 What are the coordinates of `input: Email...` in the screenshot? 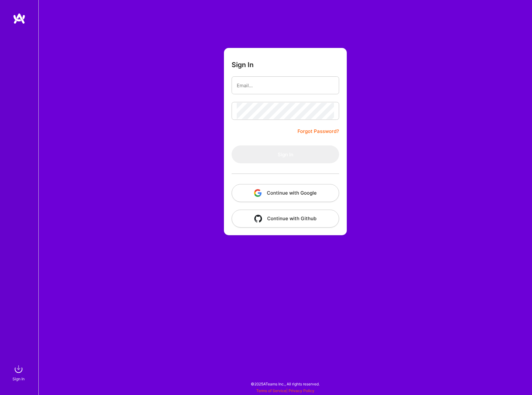 It's located at (286, 85).